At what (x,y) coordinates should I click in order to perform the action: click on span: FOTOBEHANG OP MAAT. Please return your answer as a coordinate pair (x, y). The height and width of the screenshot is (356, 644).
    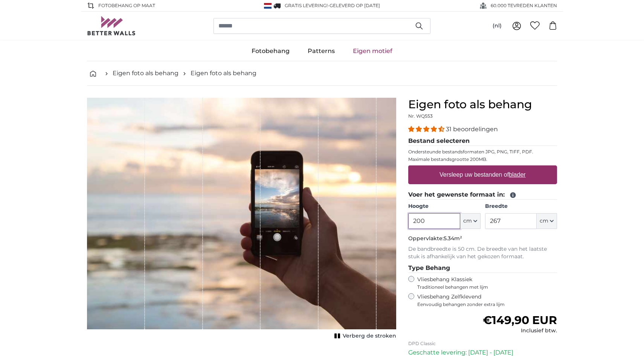
    Looking at the image, I should click on (126, 6).